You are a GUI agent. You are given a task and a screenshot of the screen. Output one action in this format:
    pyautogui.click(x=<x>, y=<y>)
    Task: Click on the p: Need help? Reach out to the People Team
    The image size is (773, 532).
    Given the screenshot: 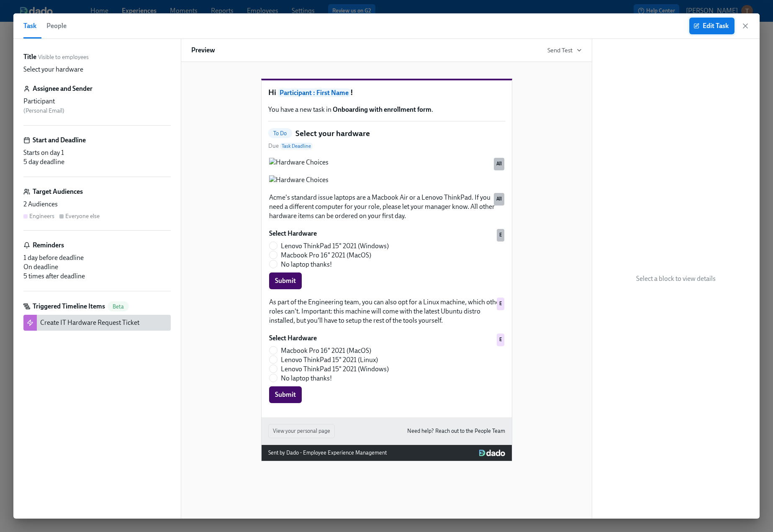 What is the action you would take?
    pyautogui.click(x=456, y=432)
    